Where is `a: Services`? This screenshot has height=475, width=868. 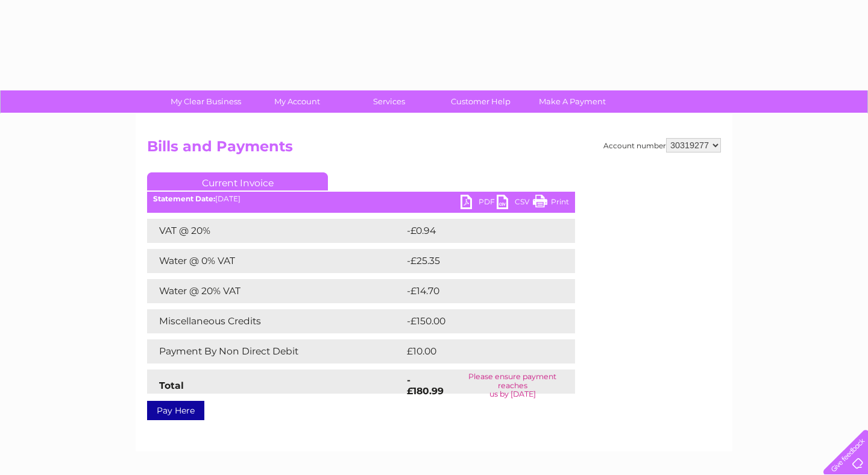 a: Services is located at coordinates (389, 102).